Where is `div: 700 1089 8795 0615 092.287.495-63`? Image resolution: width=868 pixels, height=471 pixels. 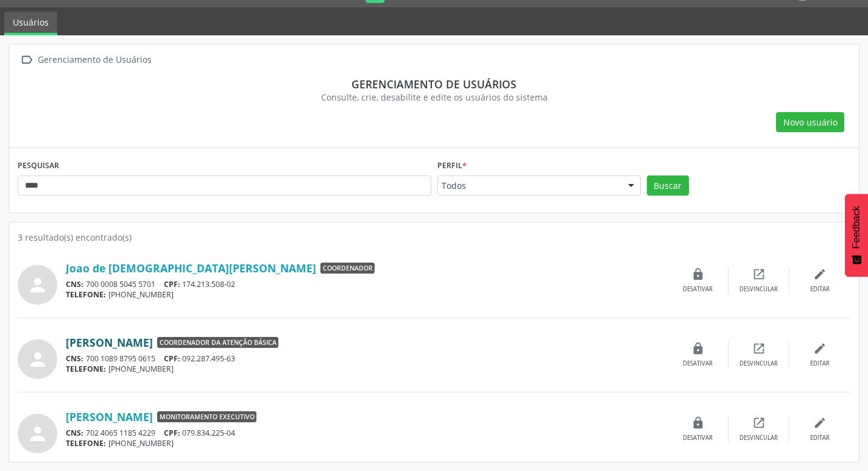 div: 700 1089 8795 0615 092.287.495-63 is located at coordinates (367, 359).